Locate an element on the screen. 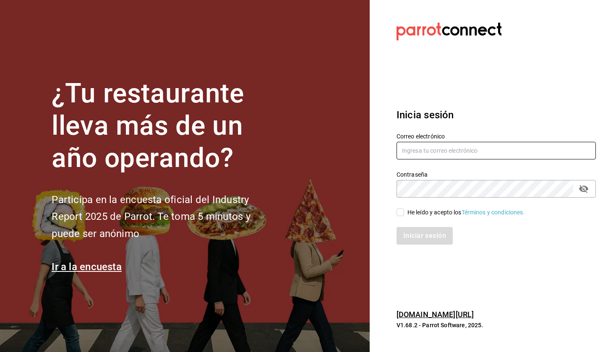 This screenshot has height=352, width=616. label: Contraseña is located at coordinates (496, 175).